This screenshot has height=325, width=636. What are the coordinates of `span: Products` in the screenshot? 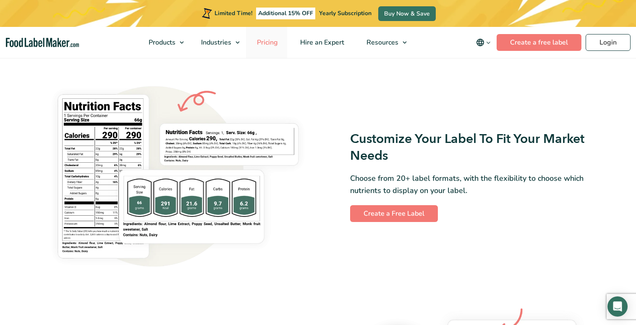 It's located at (161, 42).